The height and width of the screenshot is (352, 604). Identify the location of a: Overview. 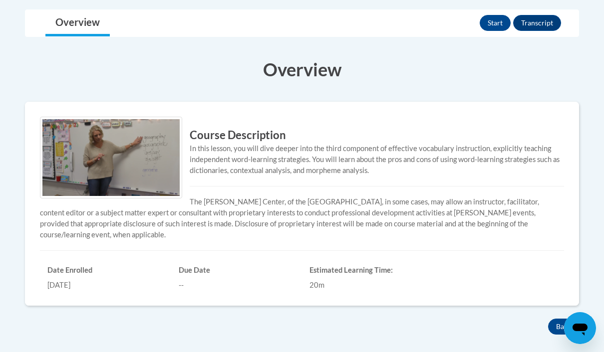
(77, 23).